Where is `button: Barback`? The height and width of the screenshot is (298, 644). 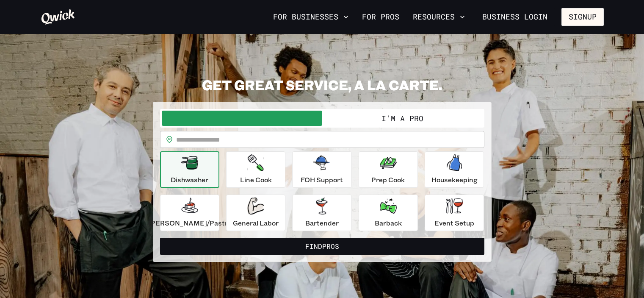 button: Barback is located at coordinates (388, 213).